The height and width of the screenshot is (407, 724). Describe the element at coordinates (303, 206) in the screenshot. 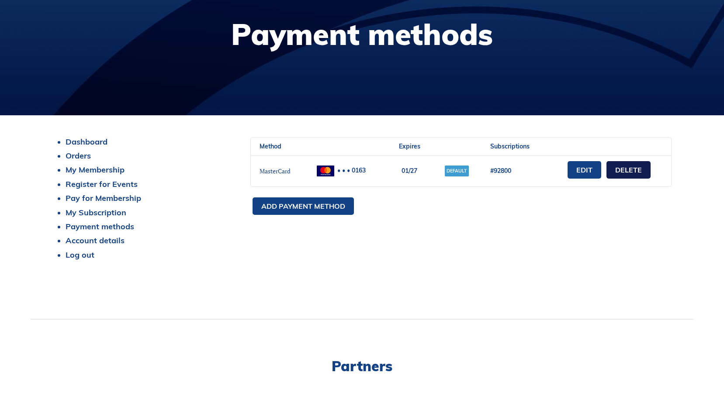

I see `a: Add payment method` at that location.